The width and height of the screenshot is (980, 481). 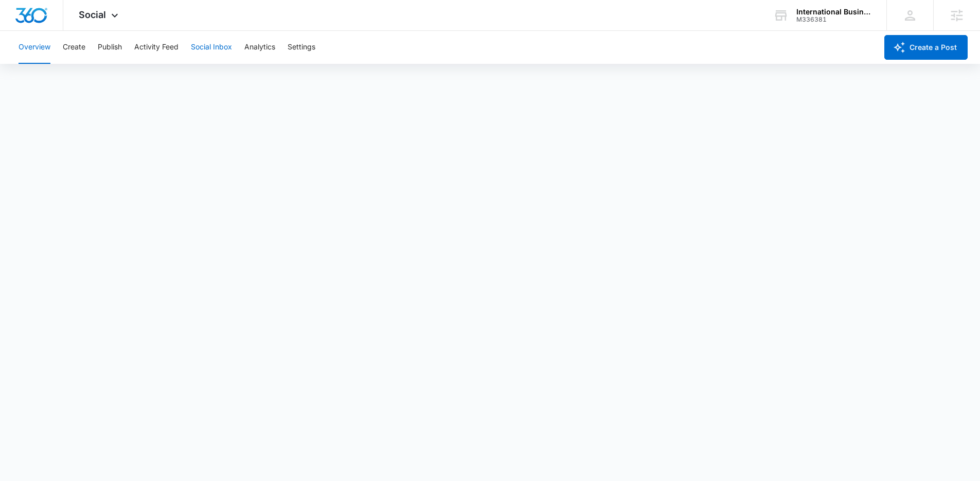 I want to click on button: Activity Feed, so click(x=156, y=47).